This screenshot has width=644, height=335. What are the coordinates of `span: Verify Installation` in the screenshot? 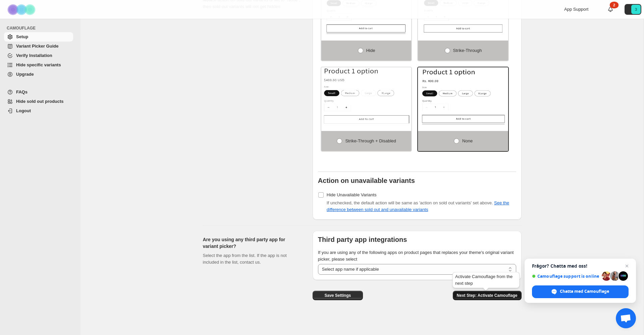 It's located at (34, 55).